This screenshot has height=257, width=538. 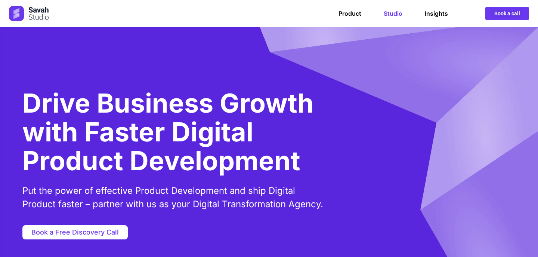 I want to click on a: Book a call, so click(x=507, y=13).